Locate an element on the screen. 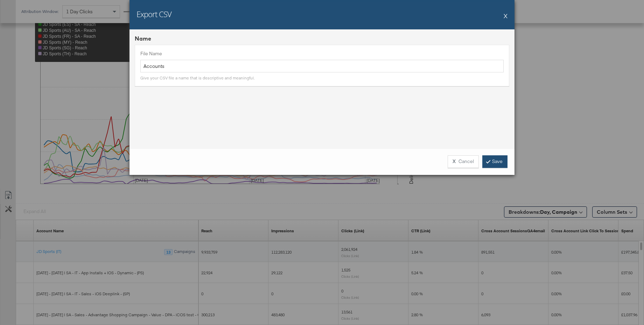 This screenshot has height=325, width=644. div: Give your CSV file a name that is descriptive and meaningful. is located at coordinates (198, 78).